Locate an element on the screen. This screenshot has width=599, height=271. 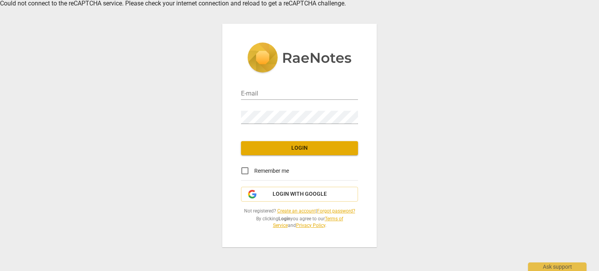
span: Remember me is located at coordinates (272, 171).